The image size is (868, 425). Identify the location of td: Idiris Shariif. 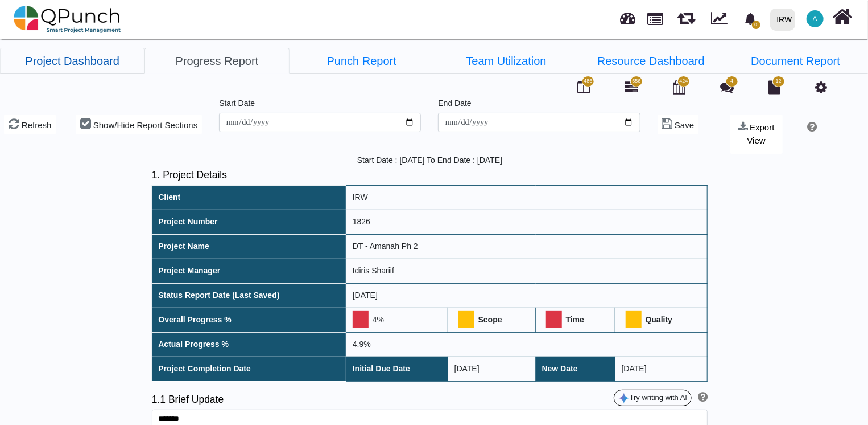
(527, 270).